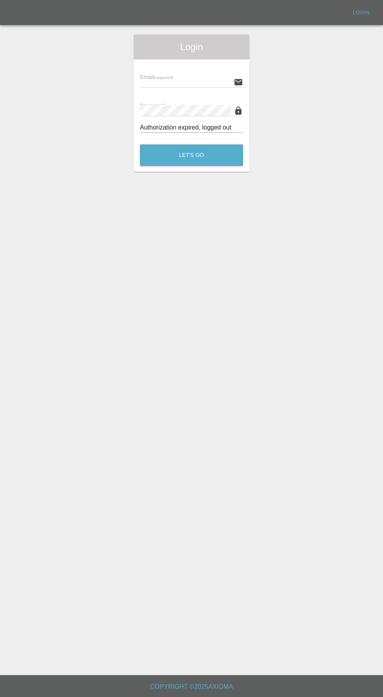 This screenshot has height=697, width=383. Describe the element at coordinates (192, 687) in the screenshot. I see `h6: Copyright © 2025 Axioma` at that location.